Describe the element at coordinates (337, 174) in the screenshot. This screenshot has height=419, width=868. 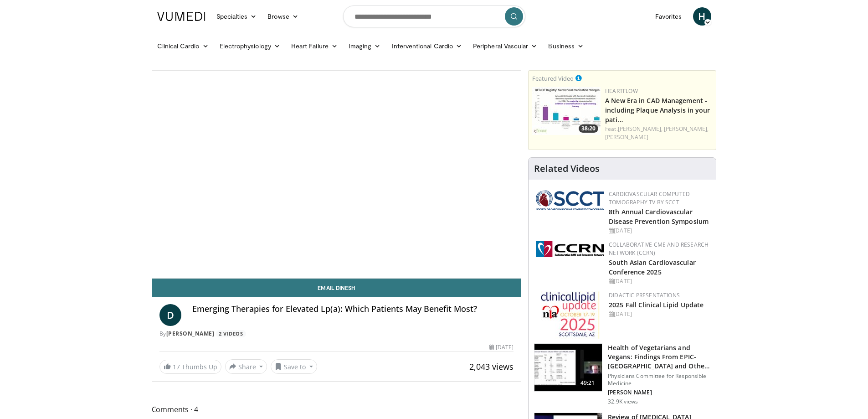
I see `video-js: Video Player` at that location.